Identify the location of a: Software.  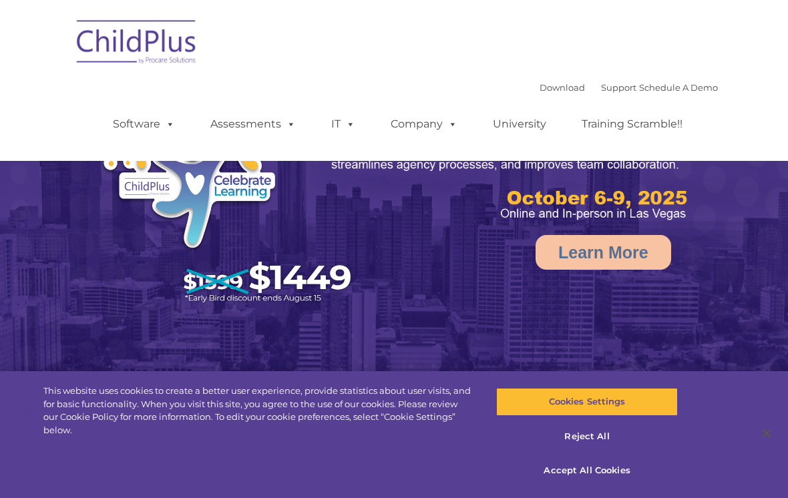
(144, 124).